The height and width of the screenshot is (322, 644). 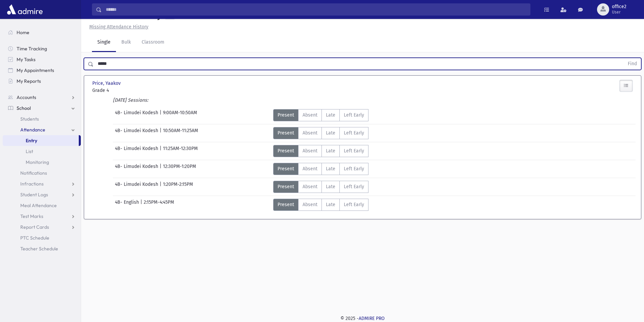 I want to click on a: My Appointments, so click(x=41, y=70).